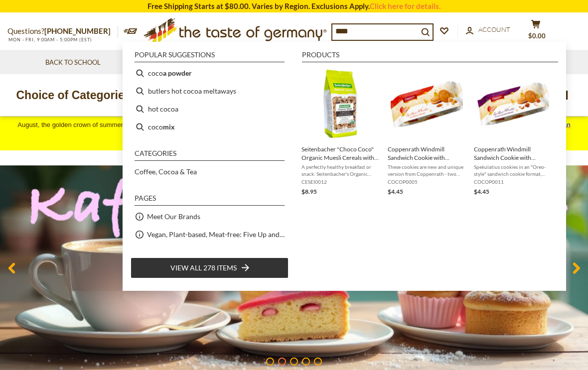 This screenshot has height=370, width=588. I want to click on b: mix, so click(169, 127).